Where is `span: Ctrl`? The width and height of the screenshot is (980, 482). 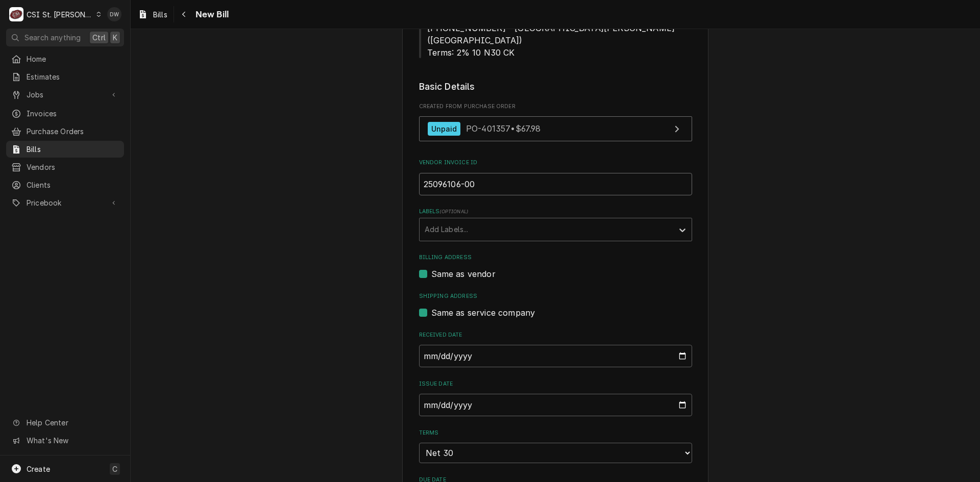
span: Ctrl is located at coordinates (99, 37).